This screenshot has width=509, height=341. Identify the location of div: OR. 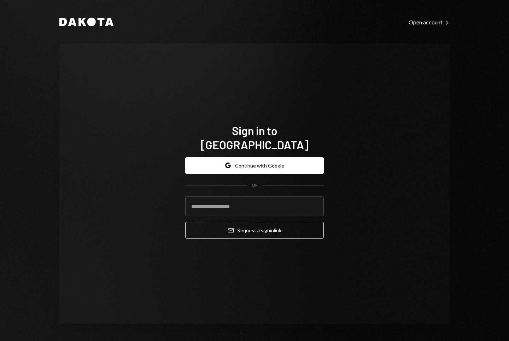
(254, 185).